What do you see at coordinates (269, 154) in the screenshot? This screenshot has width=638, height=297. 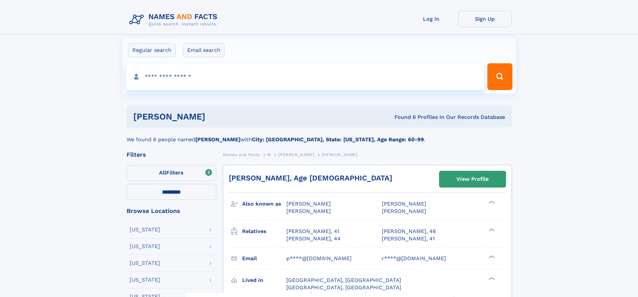 I see `a: M` at bounding box center [269, 154].